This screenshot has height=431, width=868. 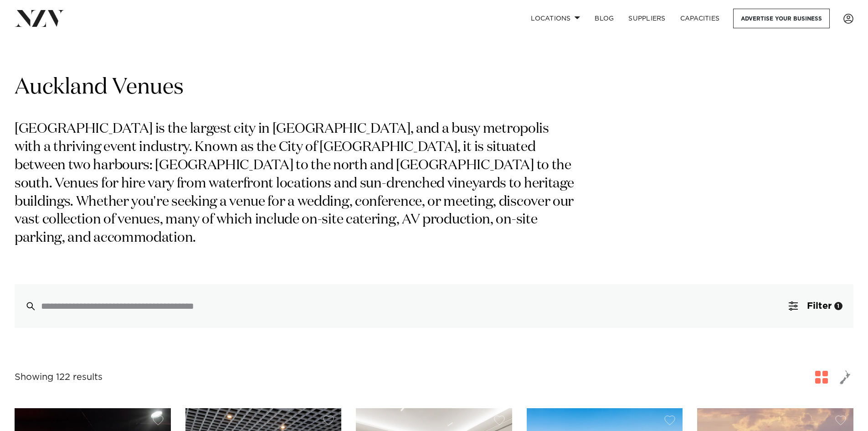 What do you see at coordinates (815, 306) in the screenshot?
I see `button: Filter1` at bounding box center [815, 306].